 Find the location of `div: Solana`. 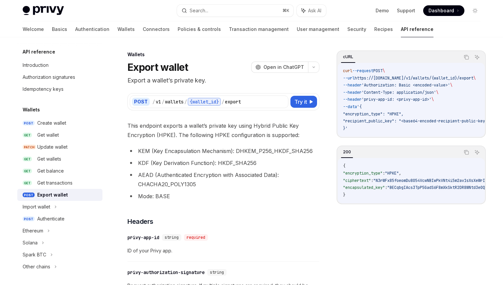

div: Solana is located at coordinates (30, 243).